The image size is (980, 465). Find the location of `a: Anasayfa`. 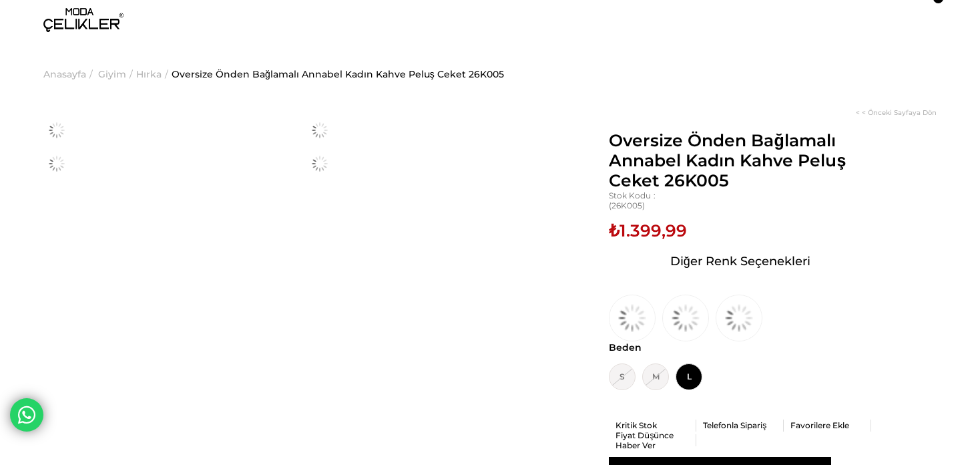

a: Anasayfa is located at coordinates (65, 74).